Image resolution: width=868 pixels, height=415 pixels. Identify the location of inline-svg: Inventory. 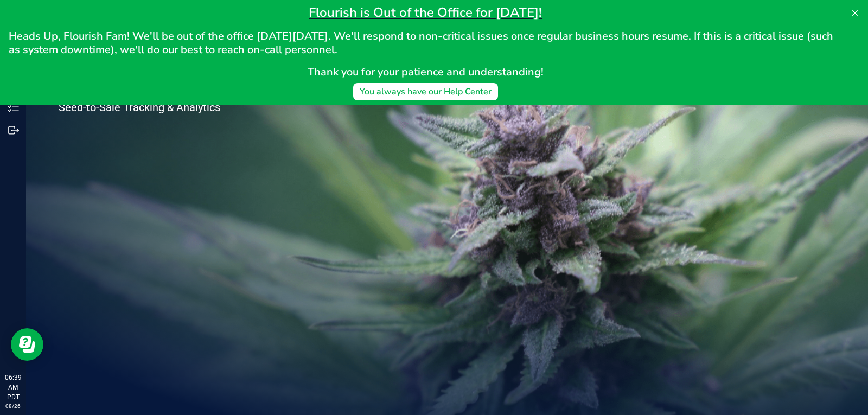
(14, 107).